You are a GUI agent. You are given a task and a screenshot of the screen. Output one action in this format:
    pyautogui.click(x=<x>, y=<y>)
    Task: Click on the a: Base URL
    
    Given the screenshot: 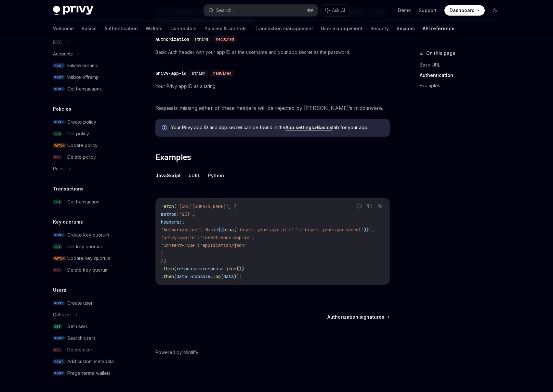 What is the action you would take?
    pyautogui.click(x=463, y=65)
    